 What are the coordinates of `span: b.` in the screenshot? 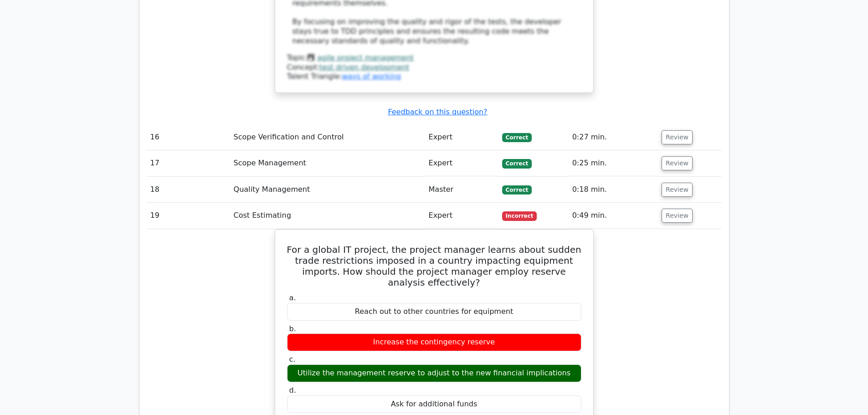 It's located at (293, 328).